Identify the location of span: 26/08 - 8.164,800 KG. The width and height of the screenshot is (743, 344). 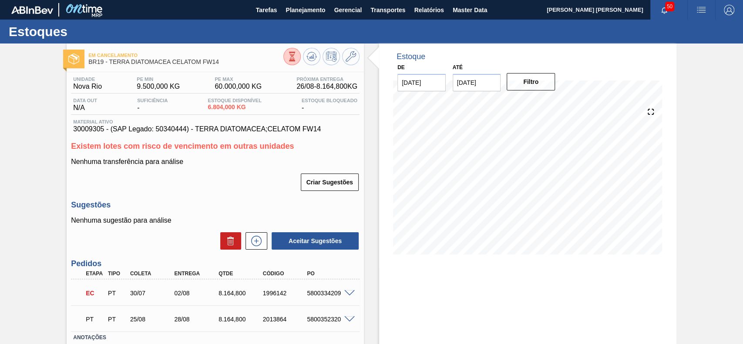
(327, 87).